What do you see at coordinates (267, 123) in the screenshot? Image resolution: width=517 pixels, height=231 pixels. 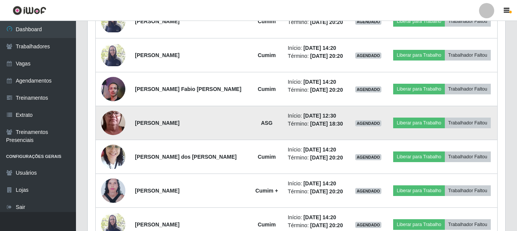 I see `strong: ASG` at bounding box center [267, 123].